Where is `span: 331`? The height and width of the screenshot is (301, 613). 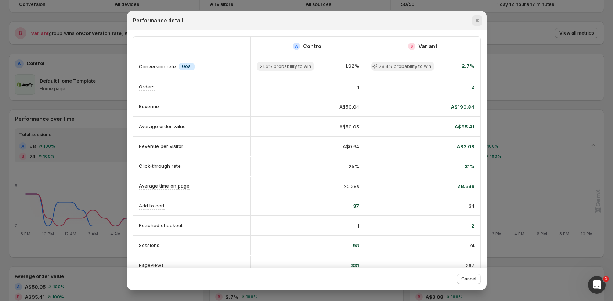 span: 331 is located at coordinates (355, 266).